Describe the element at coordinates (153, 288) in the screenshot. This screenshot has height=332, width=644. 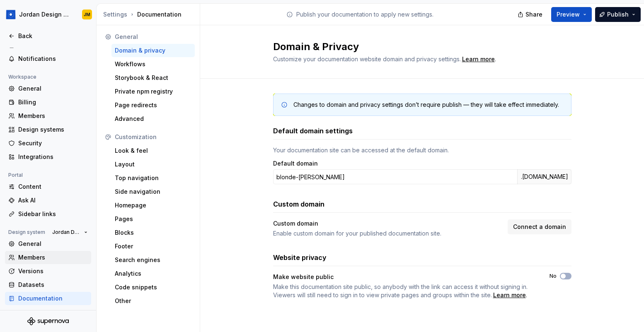
I see `a: Code snippets` at that location.